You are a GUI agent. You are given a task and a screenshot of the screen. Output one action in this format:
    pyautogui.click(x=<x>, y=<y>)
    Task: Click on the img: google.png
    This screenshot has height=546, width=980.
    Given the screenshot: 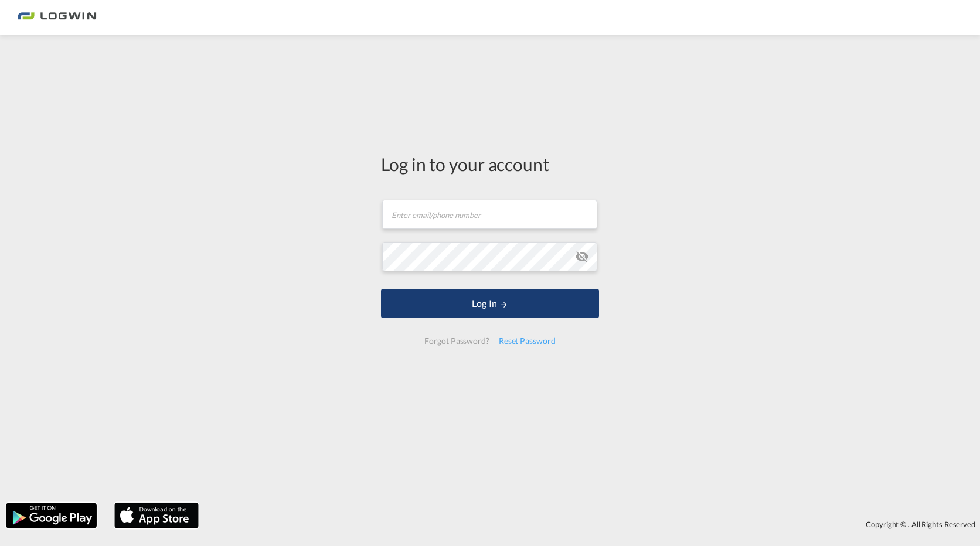 What is the action you would take?
    pyautogui.click(x=51, y=516)
    